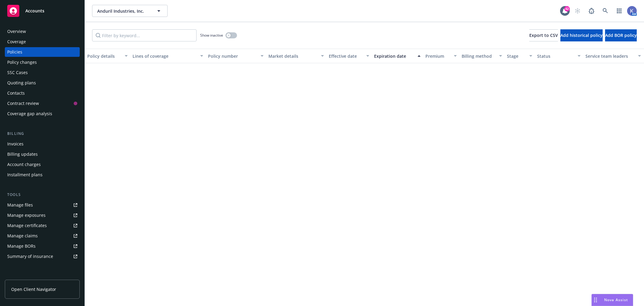 This screenshot has width=644, height=306. I want to click on div: Manage BORs, so click(21, 246).